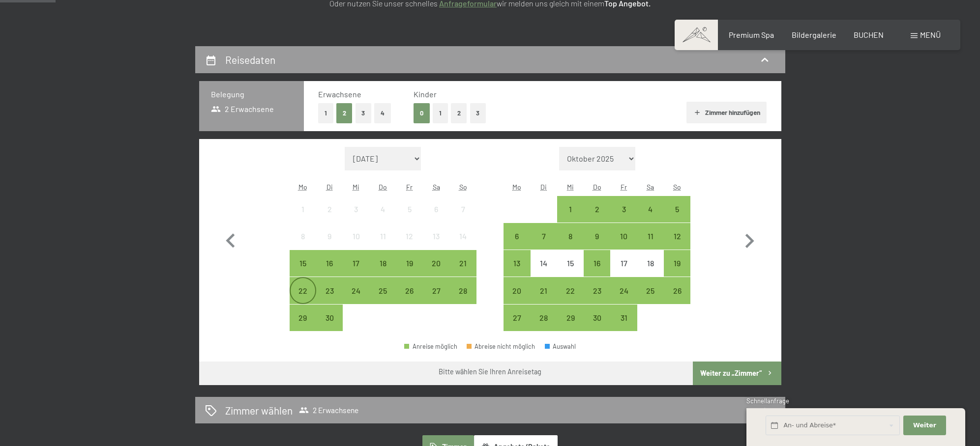  I want to click on abbr: Montag, so click(517, 187).